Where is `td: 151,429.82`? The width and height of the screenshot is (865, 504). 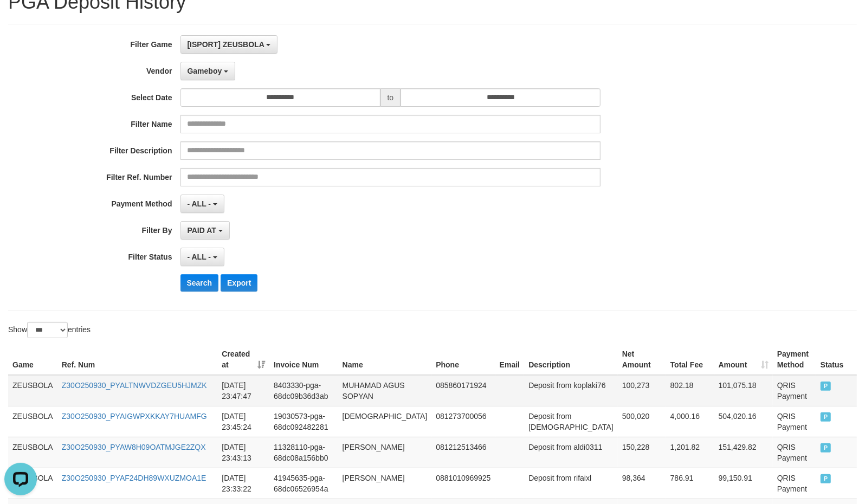
td: 151,429.82 is located at coordinates (744, 452).